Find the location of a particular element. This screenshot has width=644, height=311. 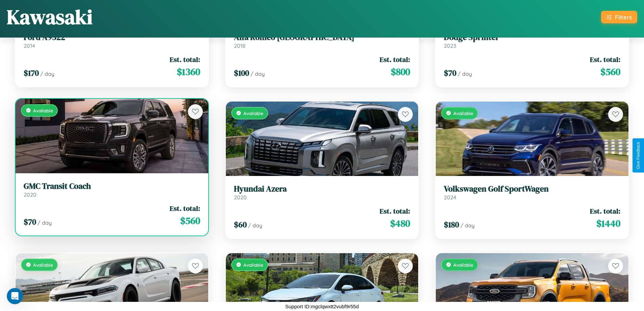

span: $ 180 is located at coordinates (451, 224).